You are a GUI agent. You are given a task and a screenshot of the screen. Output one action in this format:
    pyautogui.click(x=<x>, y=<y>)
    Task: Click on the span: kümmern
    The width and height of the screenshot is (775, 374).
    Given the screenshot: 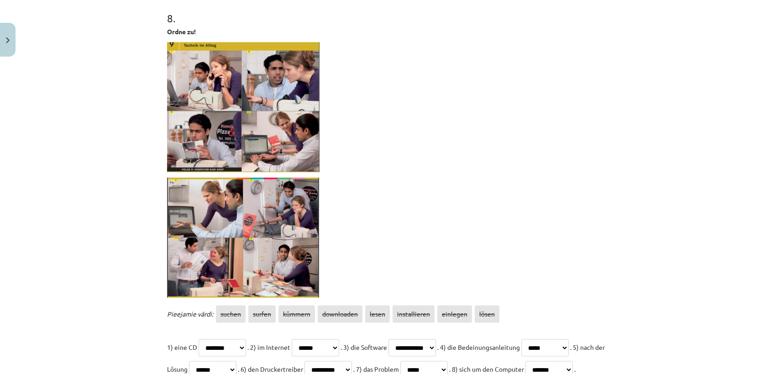 What is the action you would take?
    pyautogui.click(x=297, y=314)
    